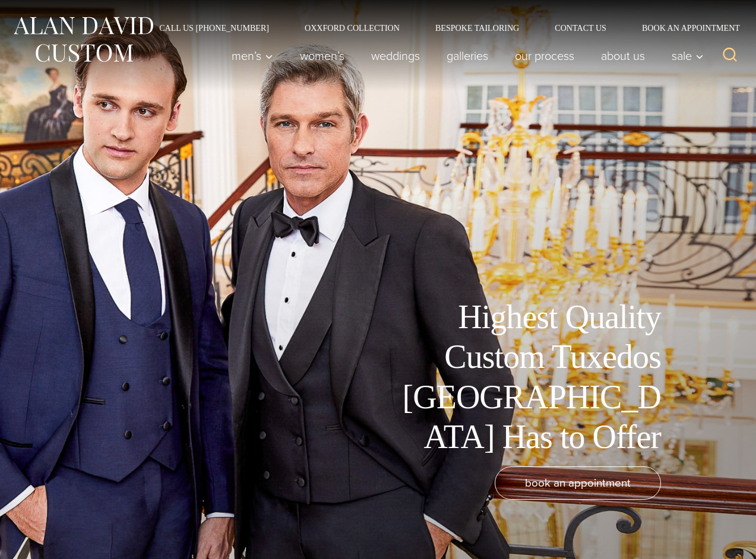 The height and width of the screenshot is (559, 756). Describe the element at coordinates (396, 56) in the screenshot. I see `a: weddings` at that location.